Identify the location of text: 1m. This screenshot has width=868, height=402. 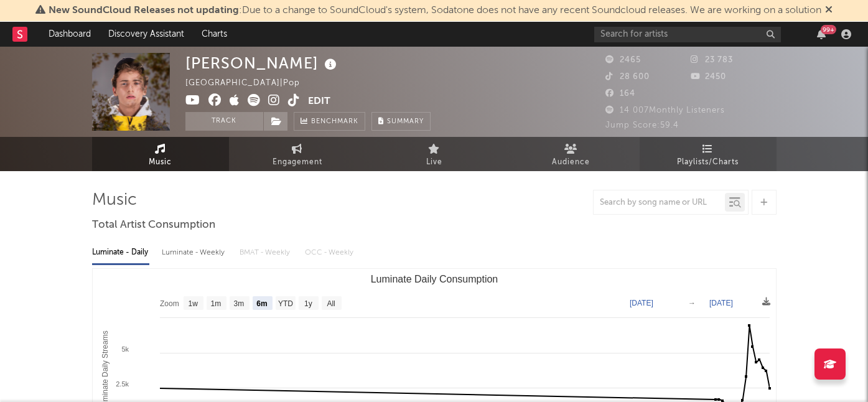
(216, 304).